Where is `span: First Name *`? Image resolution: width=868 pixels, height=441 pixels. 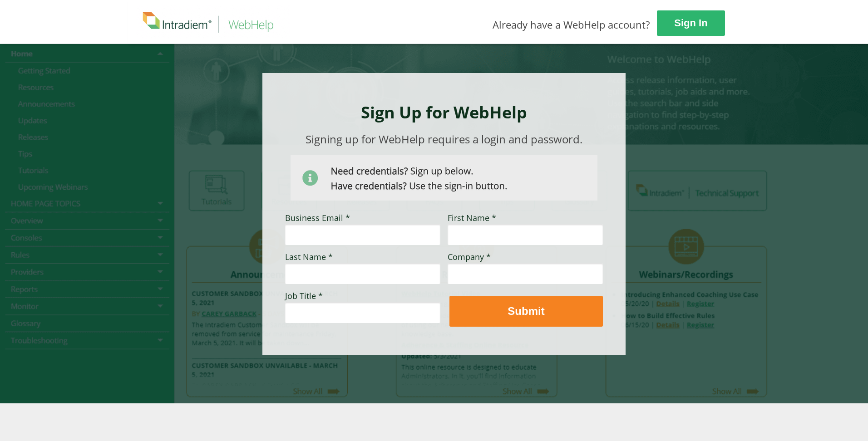 span: First Name * is located at coordinates (472, 218).